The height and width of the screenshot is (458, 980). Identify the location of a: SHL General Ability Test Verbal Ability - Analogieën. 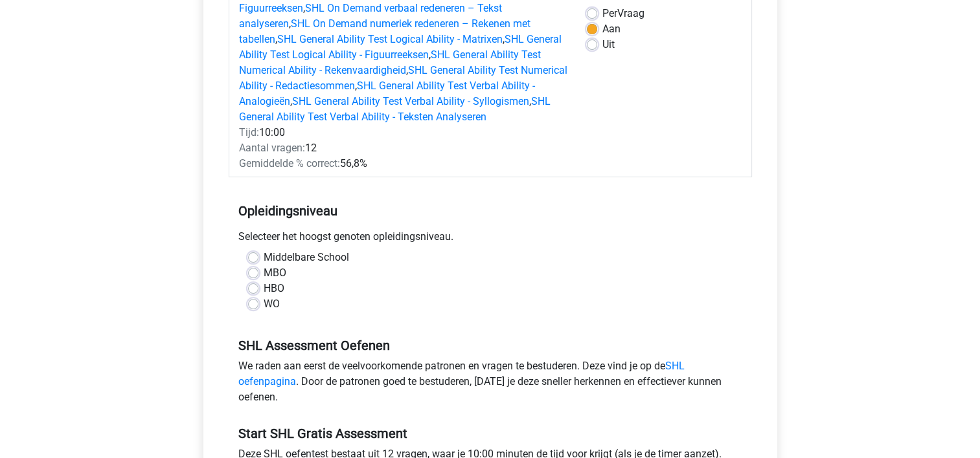
(387, 93).